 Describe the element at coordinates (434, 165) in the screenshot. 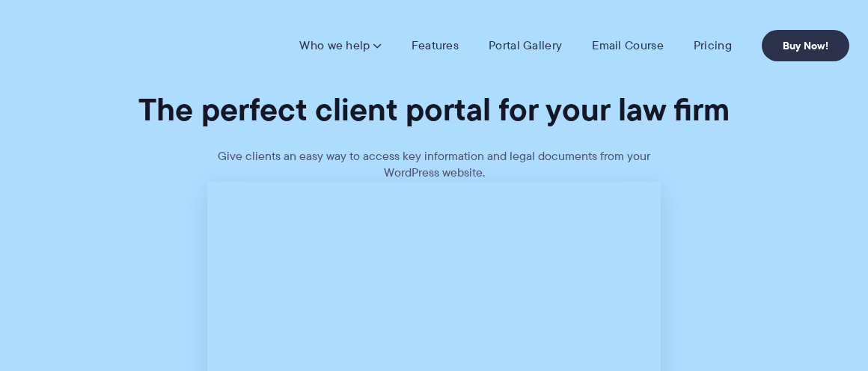

I see `p: Give clients an easy way to access key information and legal documents from your WordPress website.` at that location.